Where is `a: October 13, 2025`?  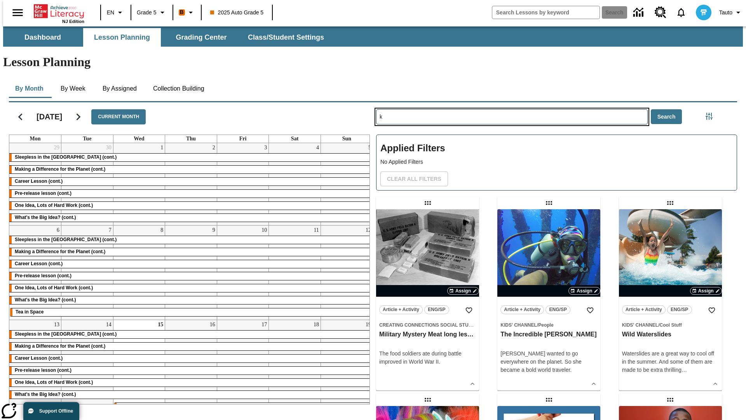 a: October 13, 2025 is located at coordinates (57, 324).